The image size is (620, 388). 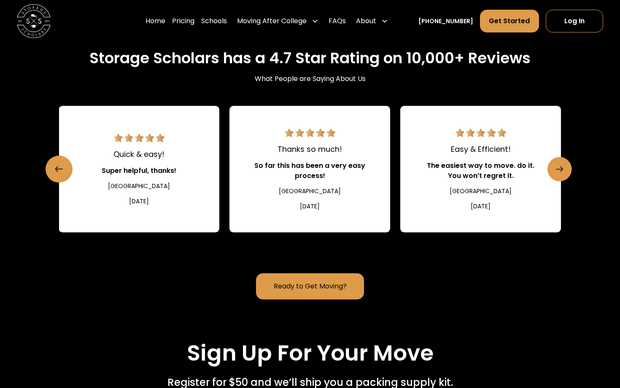 I want to click on div: So far this has been a very easy process!, so click(x=309, y=171).